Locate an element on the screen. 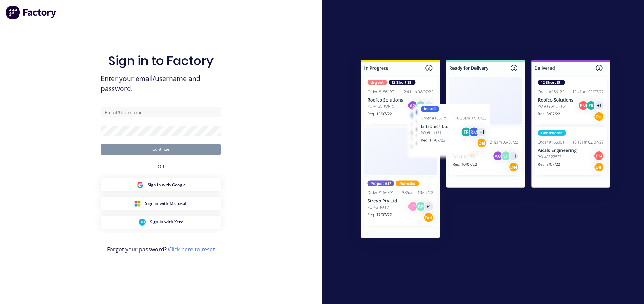  a: Click here to reset is located at coordinates (192, 249).